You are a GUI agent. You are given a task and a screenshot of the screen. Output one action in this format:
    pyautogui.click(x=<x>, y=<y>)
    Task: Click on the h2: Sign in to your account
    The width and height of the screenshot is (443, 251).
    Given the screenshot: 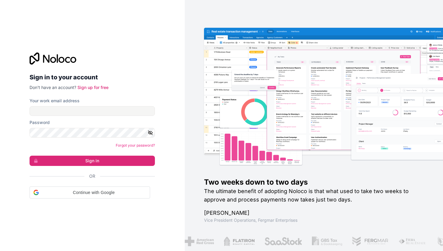 What is the action you would take?
    pyautogui.click(x=92, y=77)
    